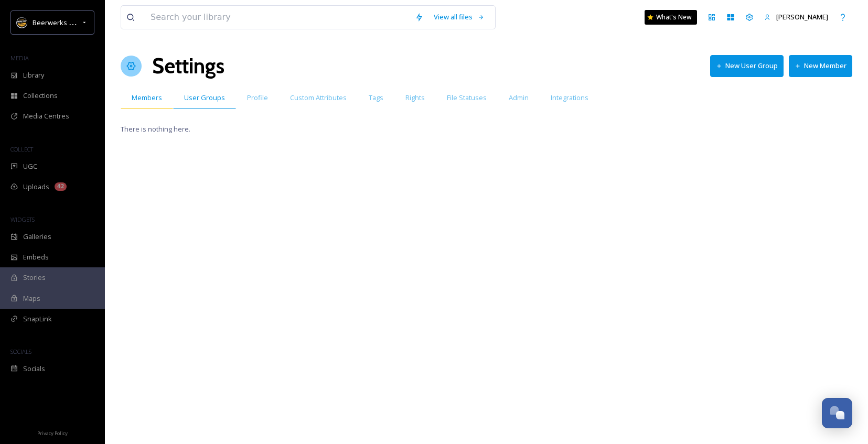  I want to click on span: User Groups, so click(204, 97).